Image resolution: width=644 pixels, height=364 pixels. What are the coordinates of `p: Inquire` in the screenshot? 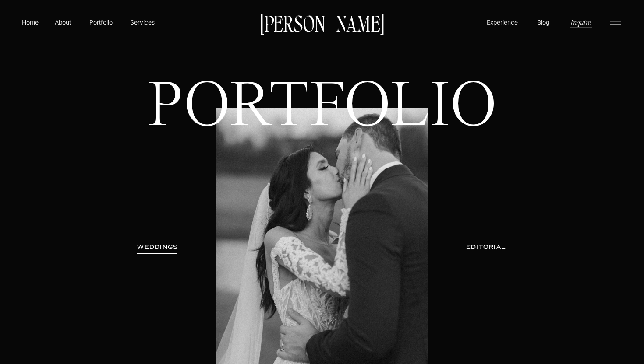 It's located at (580, 22).